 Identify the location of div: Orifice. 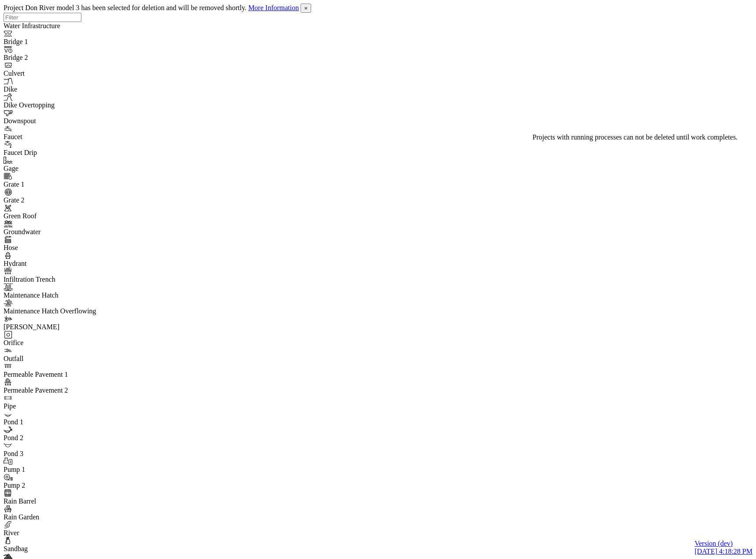
(64, 342).